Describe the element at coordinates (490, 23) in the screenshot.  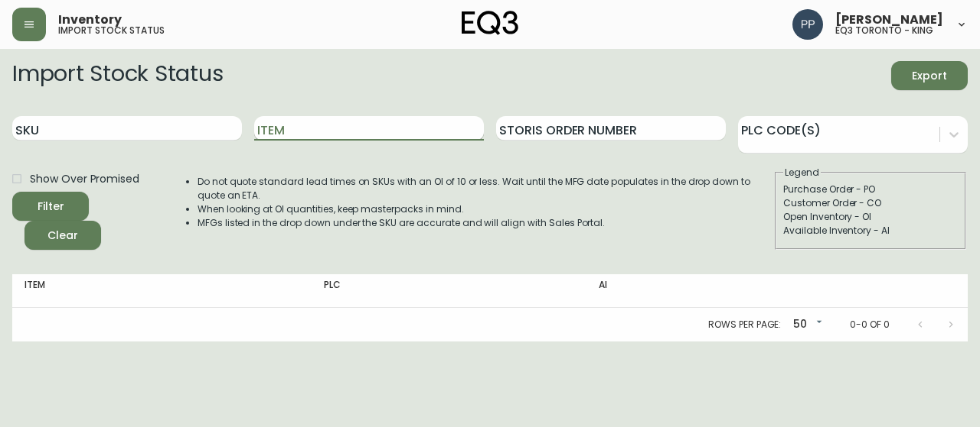
I see `img: logo` at that location.